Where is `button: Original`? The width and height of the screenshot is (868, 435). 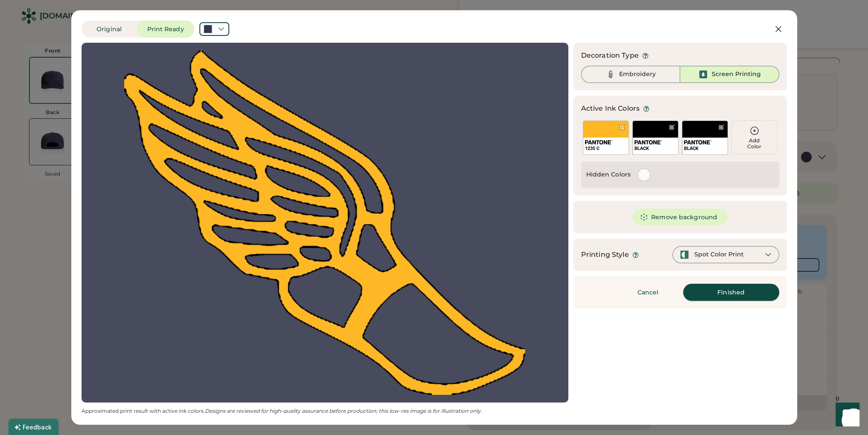 button: Original is located at coordinates (109, 29).